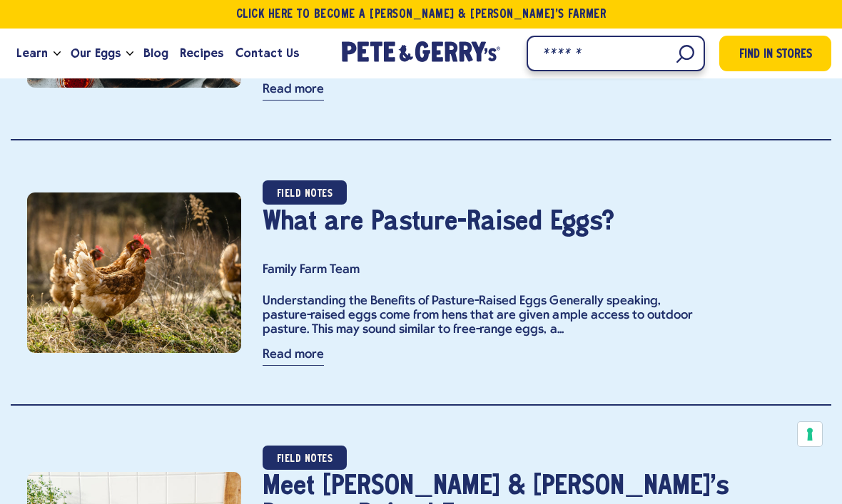 The width and height of the screenshot is (842, 504). What do you see at coordinates (539, 270) in the screenshot?
I see `p: Family Farm Team` at bounding box center [539, 270].